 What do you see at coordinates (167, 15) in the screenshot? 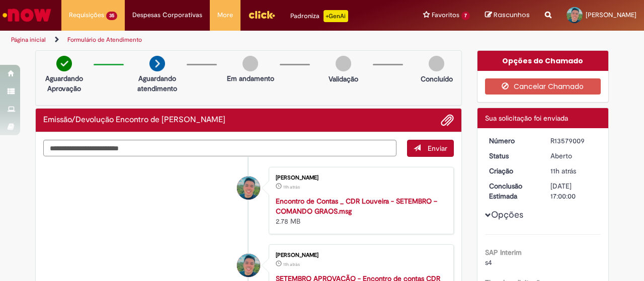
I see `span: Despesas Corporativas` at bounding box center [167, 15].